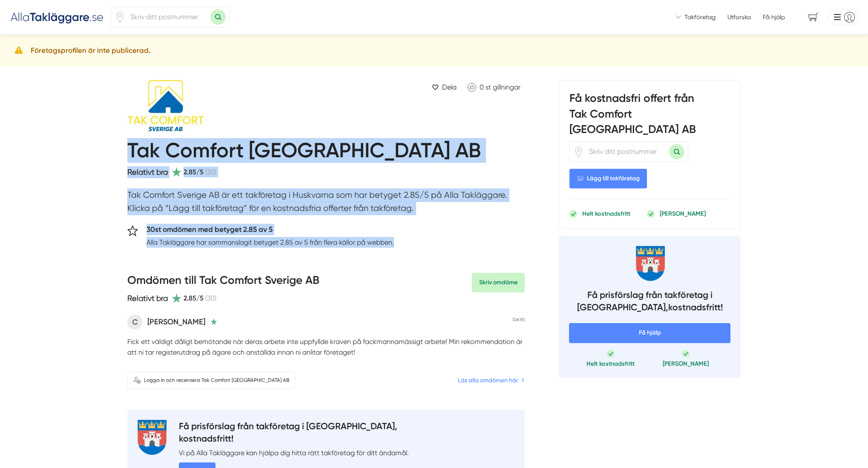 This screenshot has height=468, width=868. What do you see at coordinates (449, 87) in the screenshot?
I see `span: Dela` at bounding box center [449, 87].